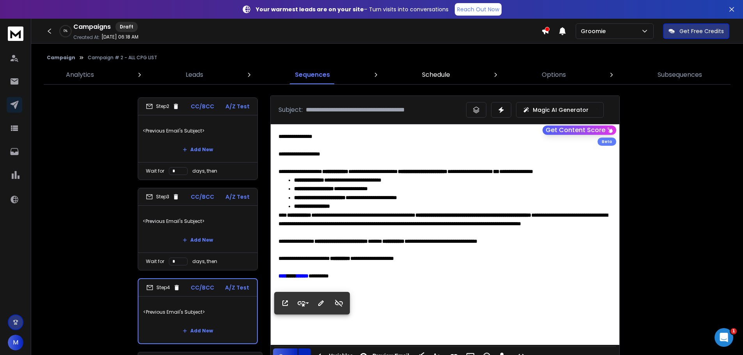  I want to click on a: Schedule, so click(436, 75).